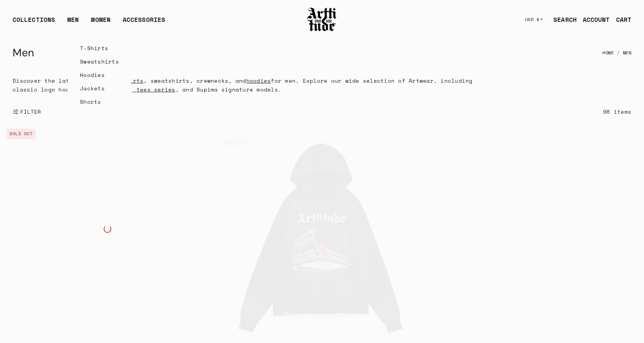 The image size is (644, 343). What do you see at coordinates (23, 53) in the screenshot?
I see `h1: Men` at bounding box center [23, 53].